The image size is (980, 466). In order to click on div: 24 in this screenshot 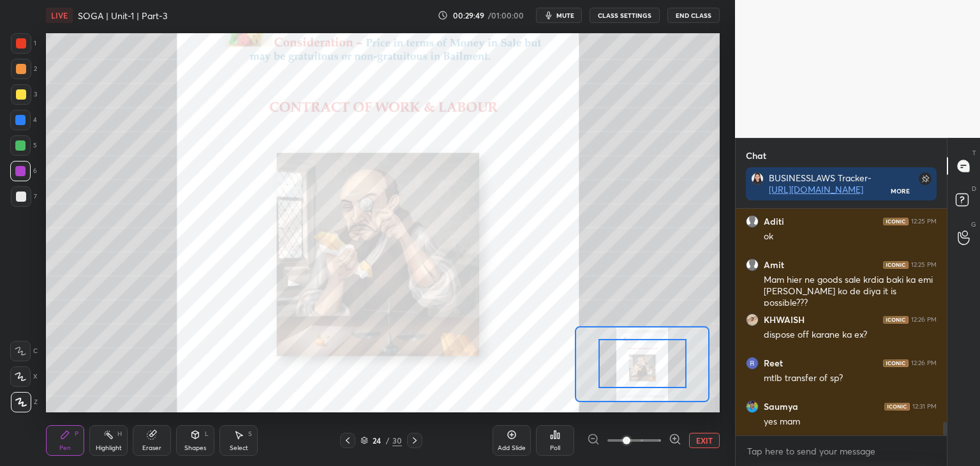, I will do `click(377, 440)`.